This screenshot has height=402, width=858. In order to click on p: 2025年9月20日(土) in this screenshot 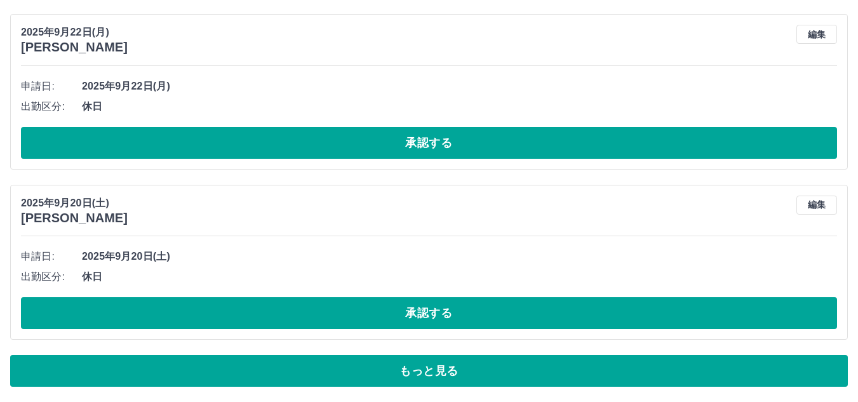, I will do `click(74, 203)`.